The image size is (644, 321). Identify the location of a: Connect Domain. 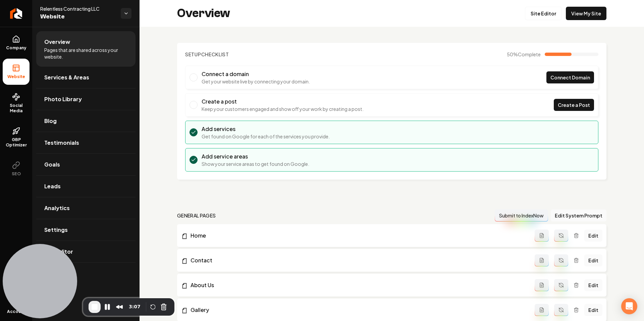
(569, 77).